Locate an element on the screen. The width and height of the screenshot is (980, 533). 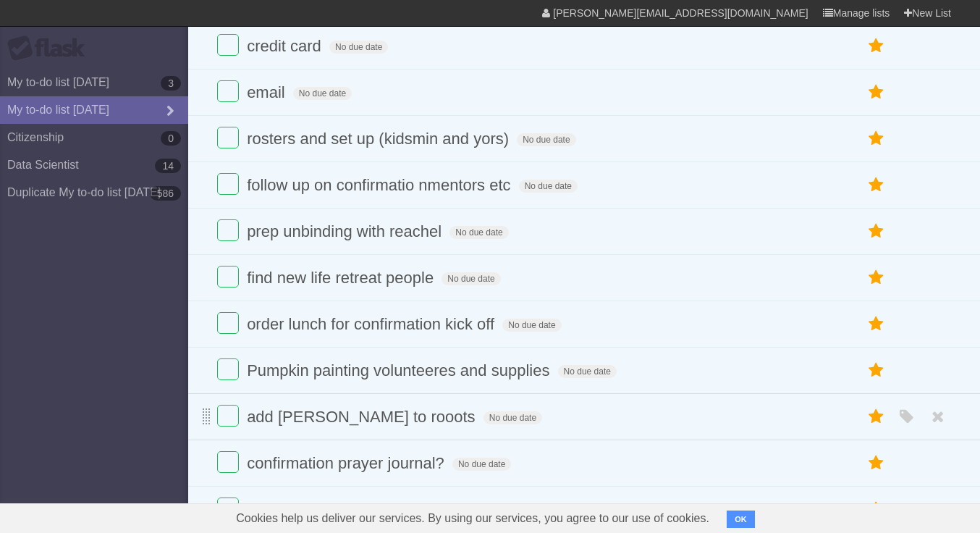
span: rosters and set up (kidsmin and yors) is located at coordinates (379, 138).